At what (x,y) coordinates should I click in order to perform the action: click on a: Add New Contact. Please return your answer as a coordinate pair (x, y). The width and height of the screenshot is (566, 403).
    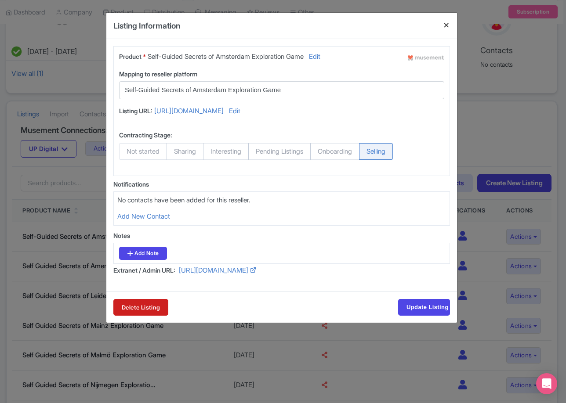
    Looking at the image, I should click on (144, 216).